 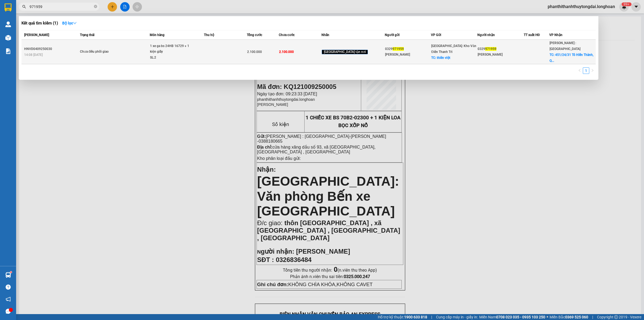 What do you see at coordinates (486, 35) in the screenshot?
I see `span: Người nhận` at bounding box center [486, 35].